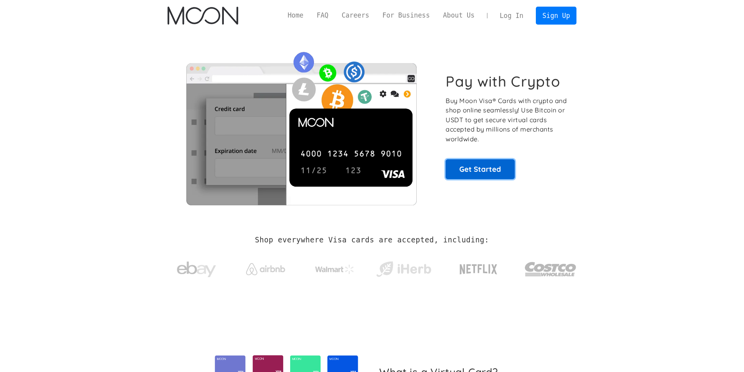 This screenshot has width=744, height=372. Describe the element at coordinates (403, 270) in the screenshot. I see `img: iHerb` at that location.